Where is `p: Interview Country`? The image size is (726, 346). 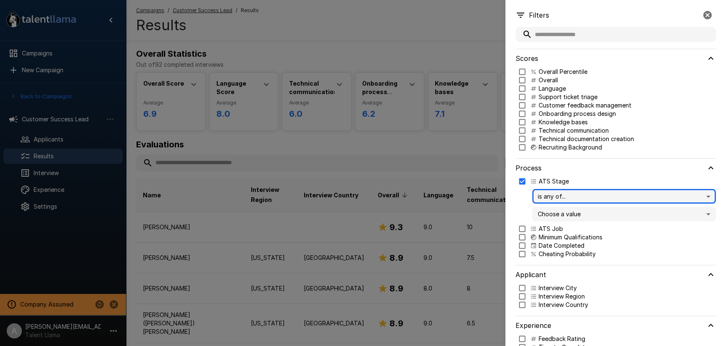
p: Interview Country is located at coordinates (563, 305).